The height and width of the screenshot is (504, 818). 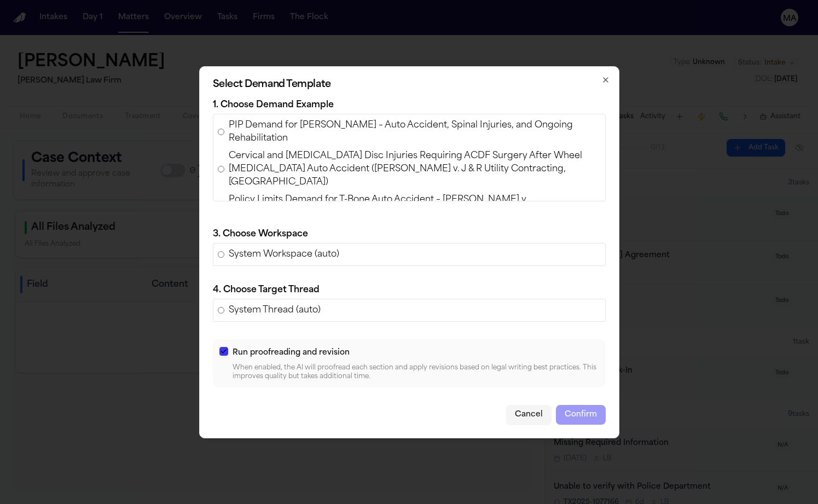 What do you see at coordinates (529, 414) in the screenshot?
I see `button: Cancel` at bounding box center [529, 414].